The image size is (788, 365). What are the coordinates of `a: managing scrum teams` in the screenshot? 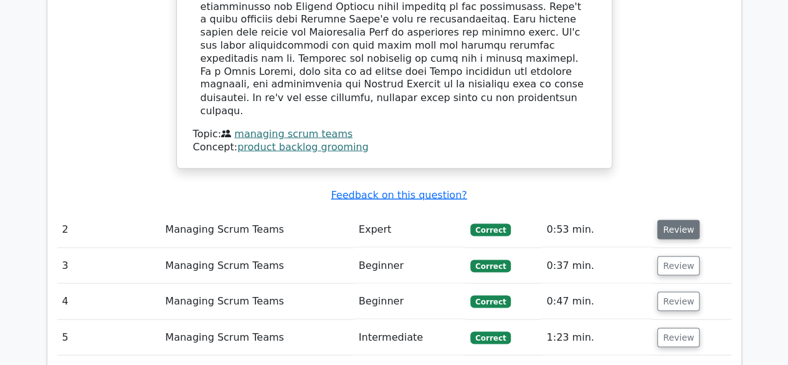 It's located at (294, 133).